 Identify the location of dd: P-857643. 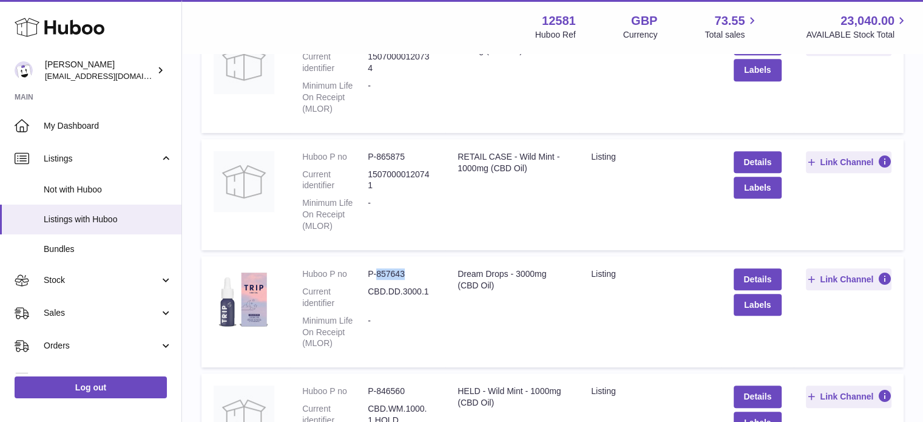
(401, 274).